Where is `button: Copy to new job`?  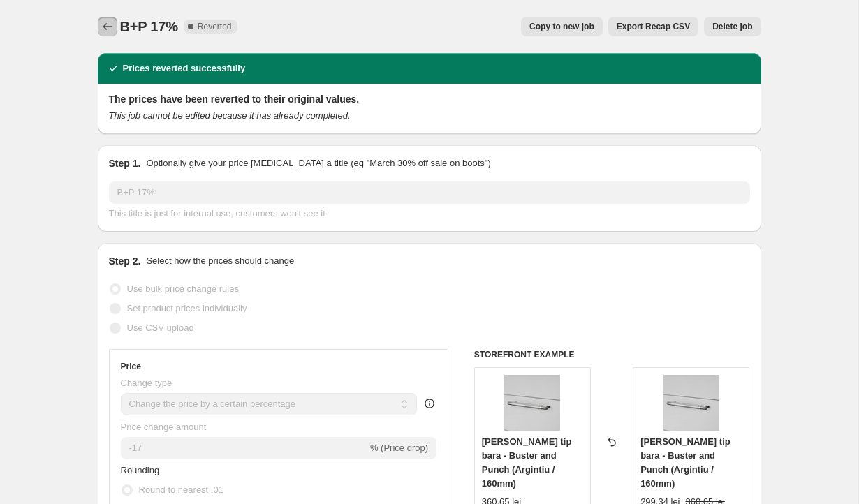 button: Copy to new job is located at coordinates (561, 27).